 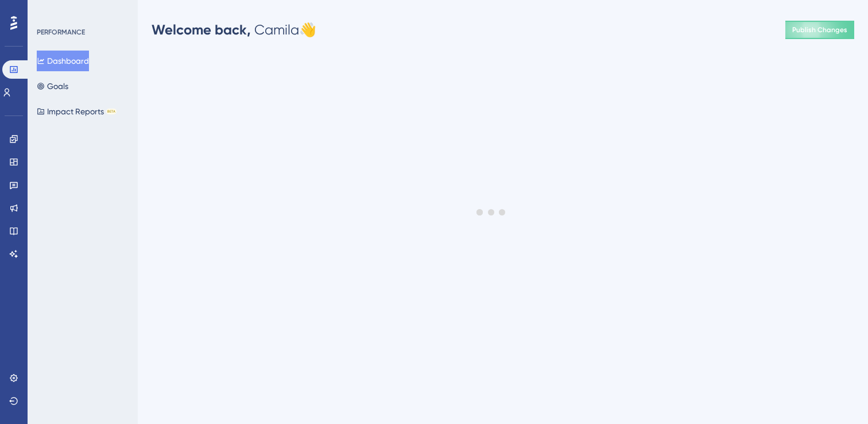 What do you see at coordinates (63, 61) in the screenshot?
I see `button: Dashboard` at bounding box center [63, 61].